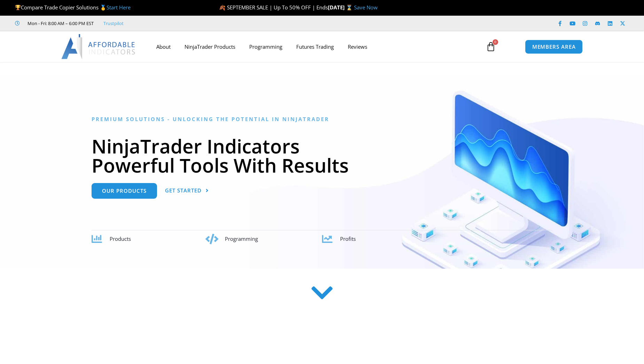 Image resolution: width=644 pixels, height=364 pixels. I want to click on span: Compare Trade Copier Solutions 🥇, so click(73, 8).